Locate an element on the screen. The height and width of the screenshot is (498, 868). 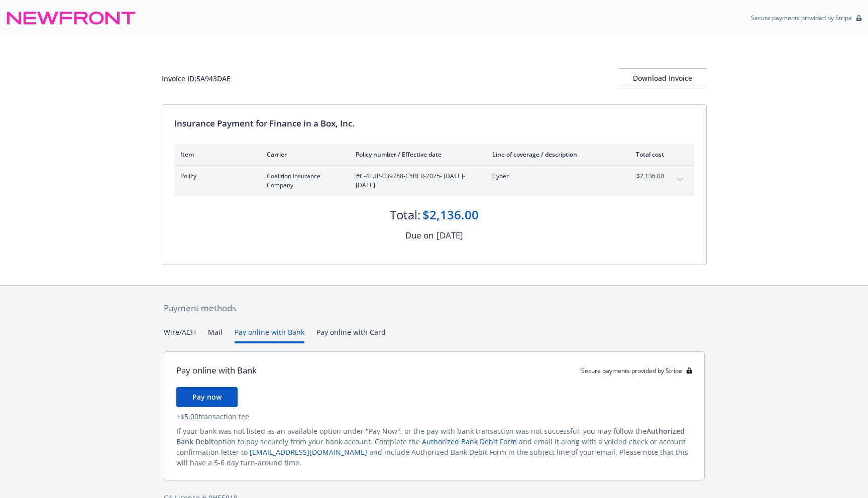
button: Wire/ACH is located at coordinates (180, 334).